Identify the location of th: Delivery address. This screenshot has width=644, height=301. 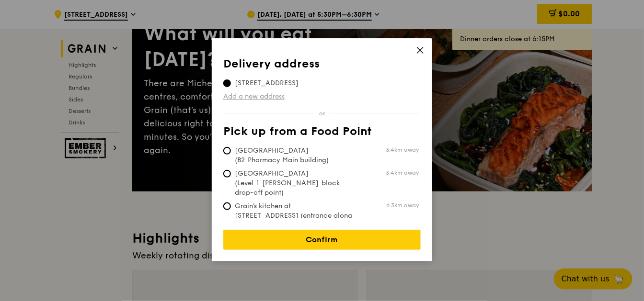
(322, 66).